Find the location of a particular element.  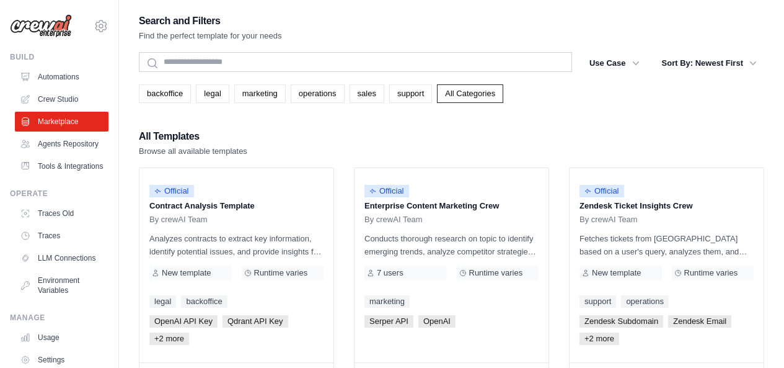

span: Zendesk Subdomain is located at coordinates (621, 321).